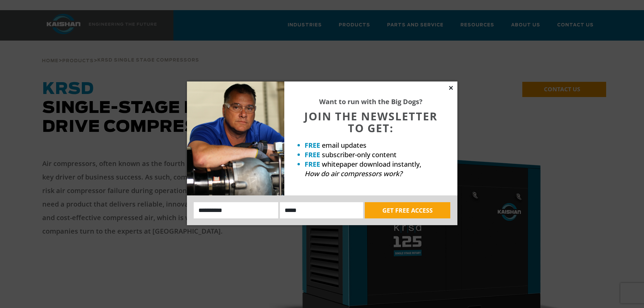 This screenshot has width=644, height=308. Describe the element at coordinates (372, 164) in the screenshot. I see `span: whitepaper download instantly,` at that location.